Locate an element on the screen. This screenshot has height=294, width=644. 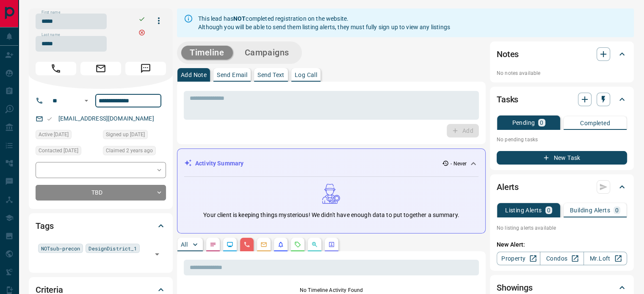
p: No listing alerts available is located at coordinates (562, 228).